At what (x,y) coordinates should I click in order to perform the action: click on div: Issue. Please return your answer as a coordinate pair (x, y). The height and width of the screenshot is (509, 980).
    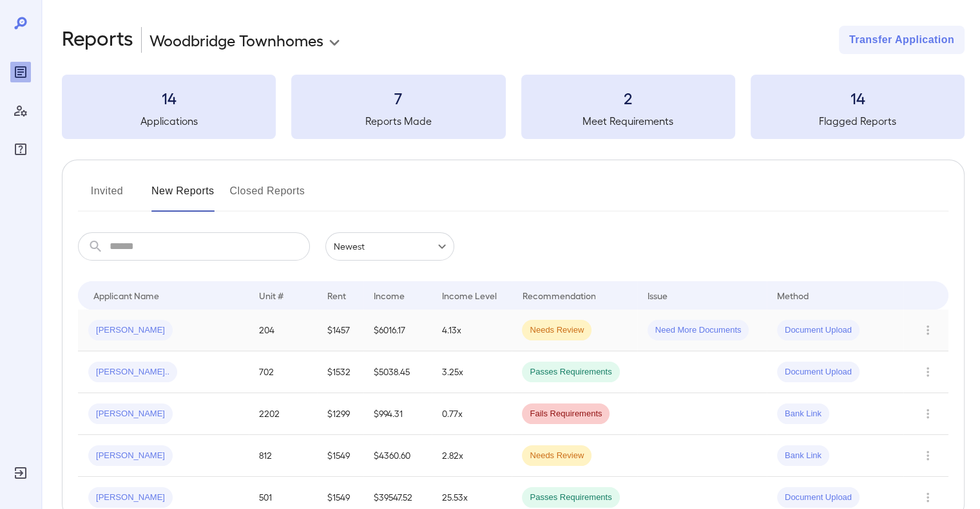
    Looking at the image, I should click on (658, 295).